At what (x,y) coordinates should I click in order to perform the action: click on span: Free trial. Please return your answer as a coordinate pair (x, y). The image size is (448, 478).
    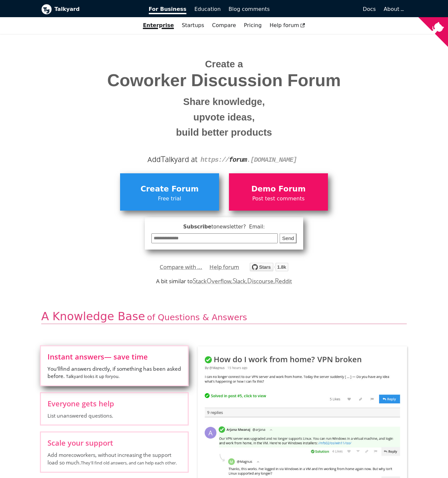
    Looking at the image, I should click on (169, 199).